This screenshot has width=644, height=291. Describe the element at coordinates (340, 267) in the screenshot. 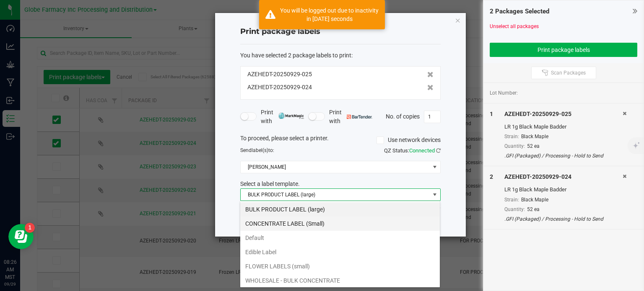

I see `li: FLOWER LABELS (small)` at that location.